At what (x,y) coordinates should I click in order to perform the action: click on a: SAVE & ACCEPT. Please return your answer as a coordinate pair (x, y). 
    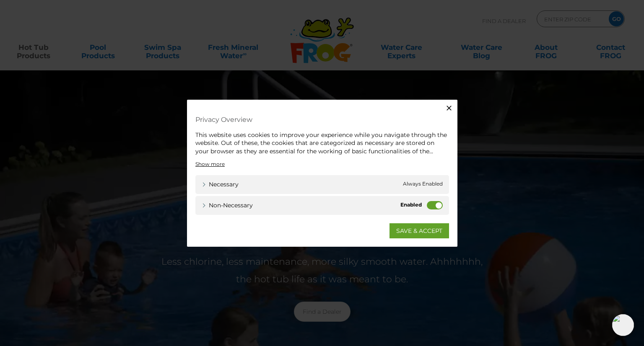
    Looking at the image, I should click on (419, 231).